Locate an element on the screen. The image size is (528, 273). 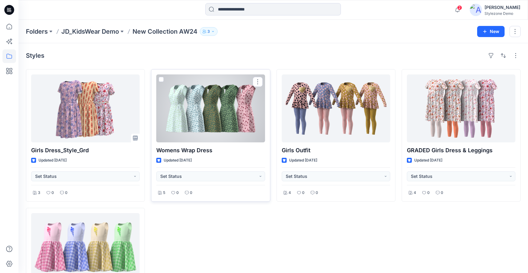
img: avatar is located at coordinates (476, 10).